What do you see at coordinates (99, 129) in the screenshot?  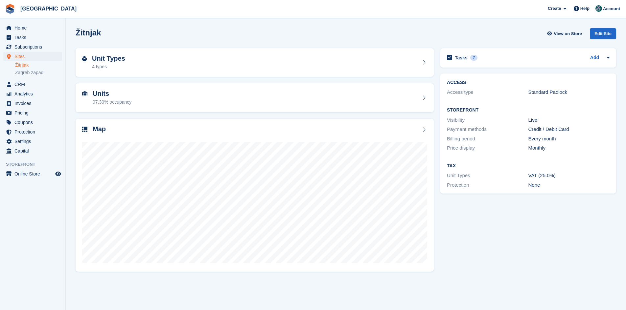 I see `h2: Map` at bounding box center [99, 129].